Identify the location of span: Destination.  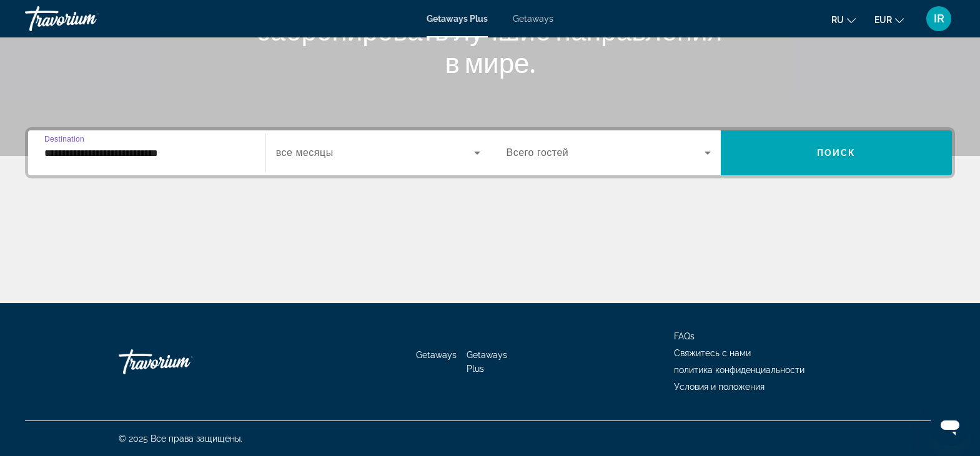
(65, 138).